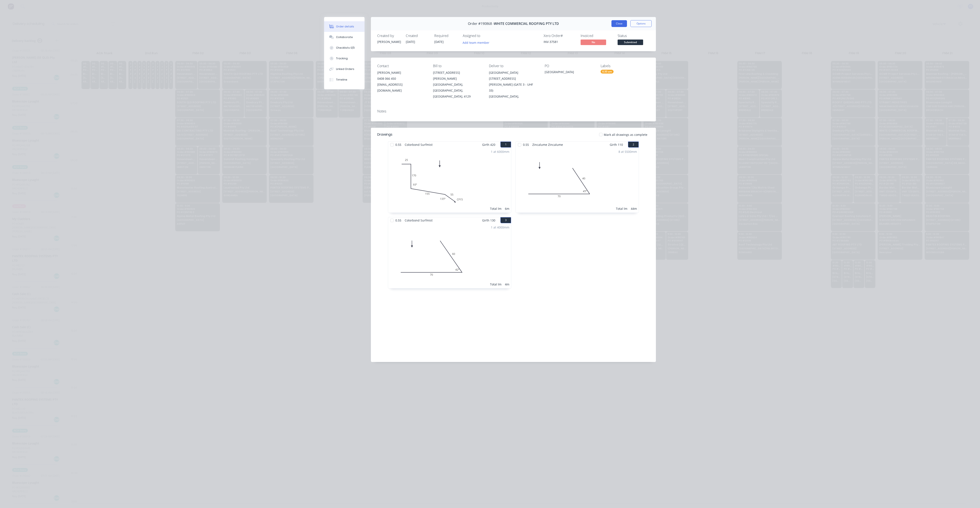  I want to click on span: Girth 420, so click(489, 144).